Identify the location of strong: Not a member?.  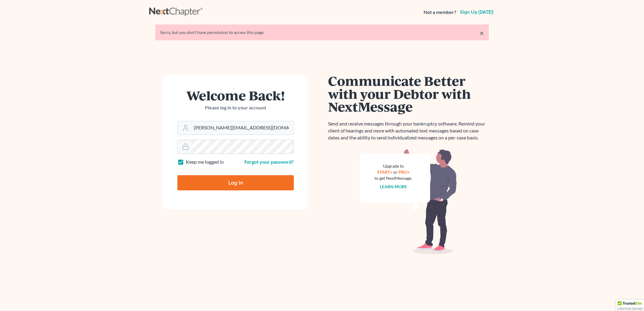
(440, 12).